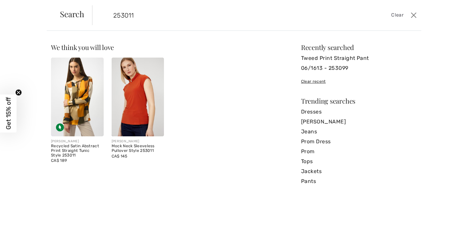 The height and width of the screenshot is (227, 468). I want to click on a: Tops, so click(359, 161).